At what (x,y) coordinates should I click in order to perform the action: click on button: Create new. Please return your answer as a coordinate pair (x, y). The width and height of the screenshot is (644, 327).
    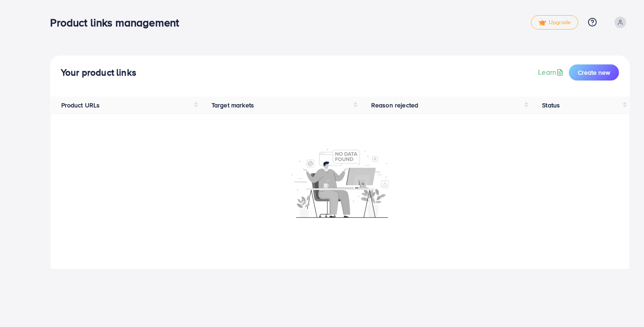
    Looking at the image, I should click on (594, 72).